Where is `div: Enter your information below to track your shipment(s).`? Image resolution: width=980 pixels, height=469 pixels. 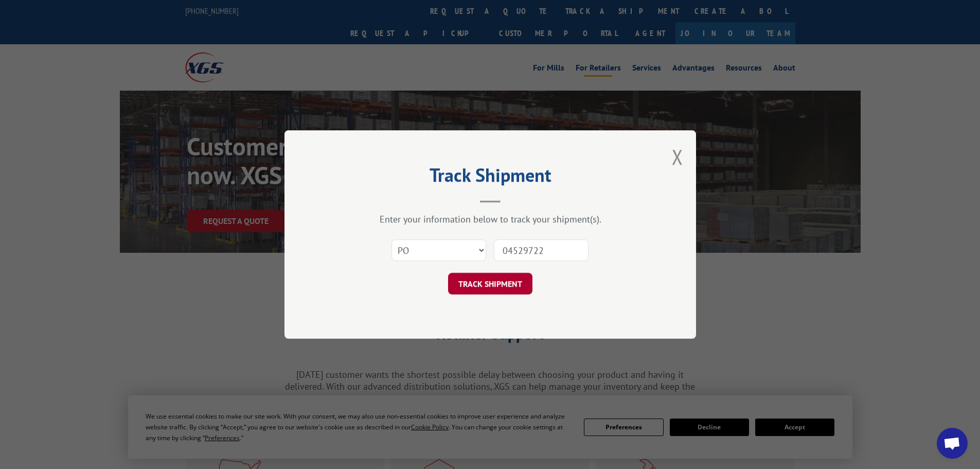
div: Enter your information below to track your shipment(s). is located at coordinates (490, 219).